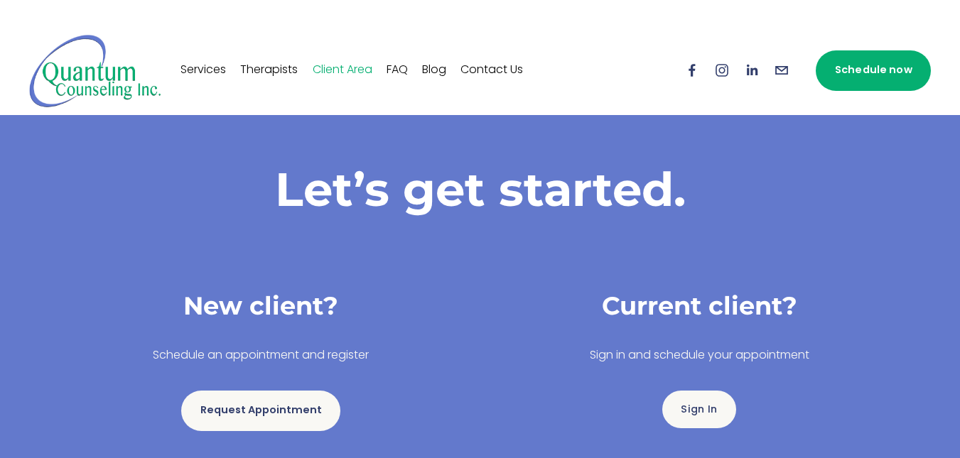  What do you see at coordinates (722, 70) in the screenshot?
I see `a: Instagram` at bounding box center [722, 70].